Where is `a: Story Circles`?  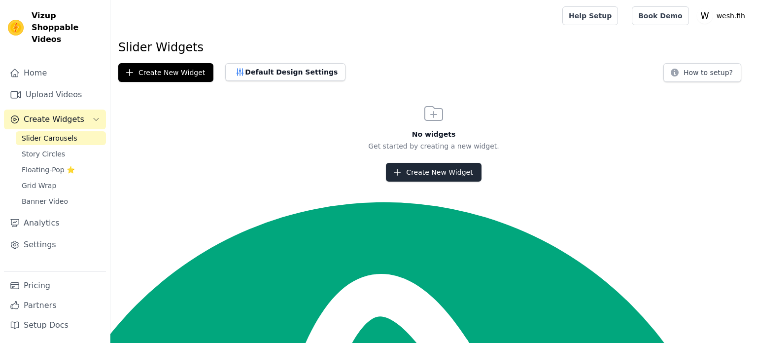
a: Story Circles is located at coordinates (61, 154).